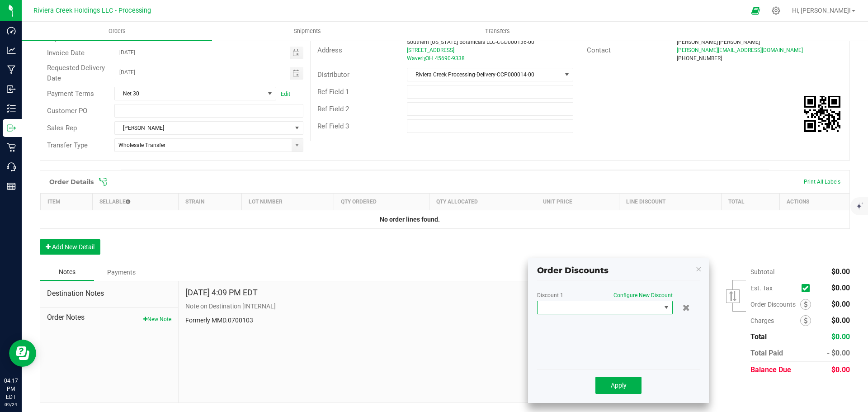 Image resolution: width=868 pixels, height=412 pixels. What do you see at coordinates (11, 69) in the screenshot?
I see `inline-svg: Manufacturing` at bounding box center [11, 69].